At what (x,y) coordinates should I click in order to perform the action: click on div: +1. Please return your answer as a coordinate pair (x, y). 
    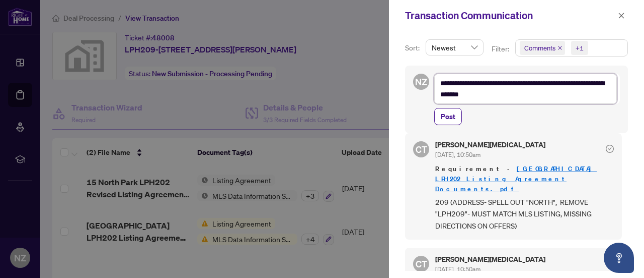
    Looking at the image, I should click on (580, 48).